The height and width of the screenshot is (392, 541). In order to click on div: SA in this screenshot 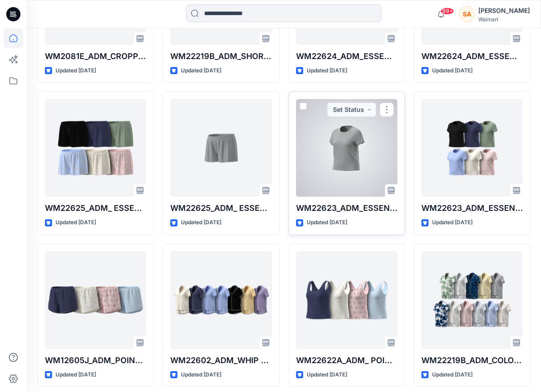, I will do `click(467, 14)`.